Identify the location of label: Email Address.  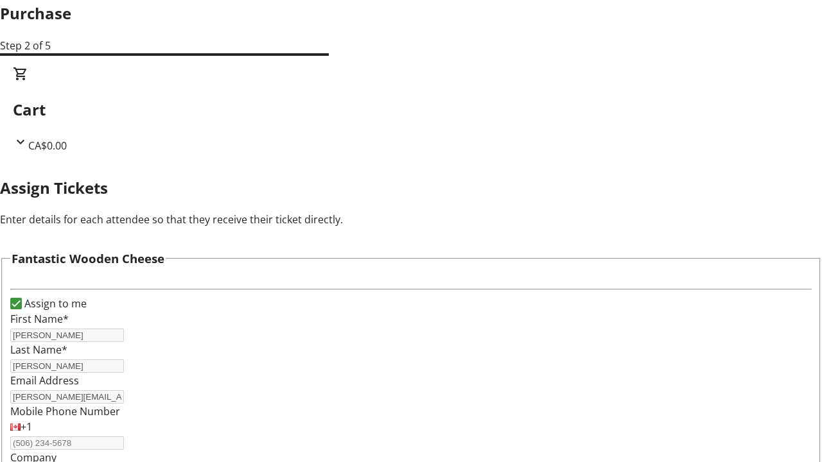
(44, 381).